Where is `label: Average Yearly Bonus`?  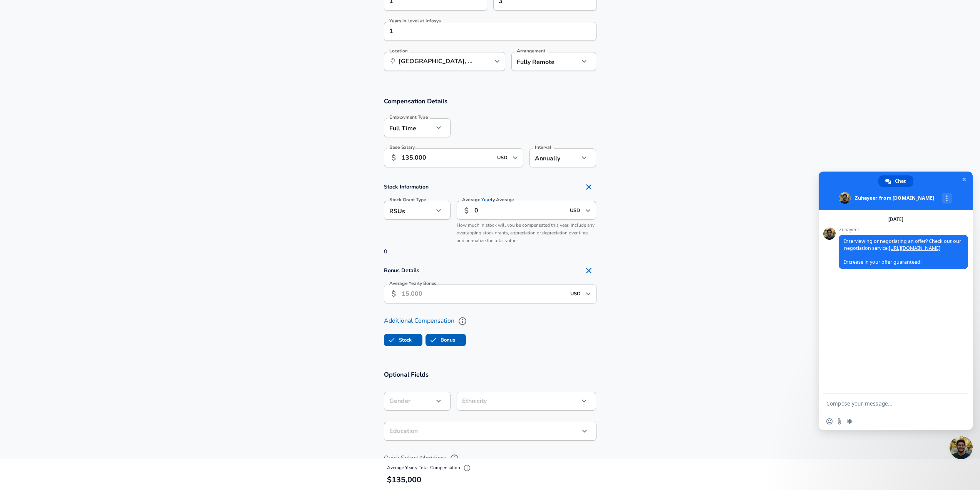 label: Average Yearly Bonus is located at coordinates (413, 283).